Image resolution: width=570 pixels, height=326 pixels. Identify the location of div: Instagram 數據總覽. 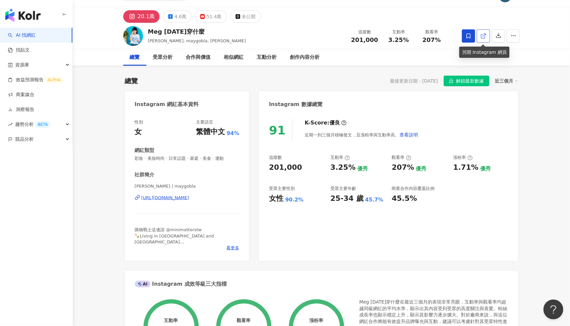
(296, 104).